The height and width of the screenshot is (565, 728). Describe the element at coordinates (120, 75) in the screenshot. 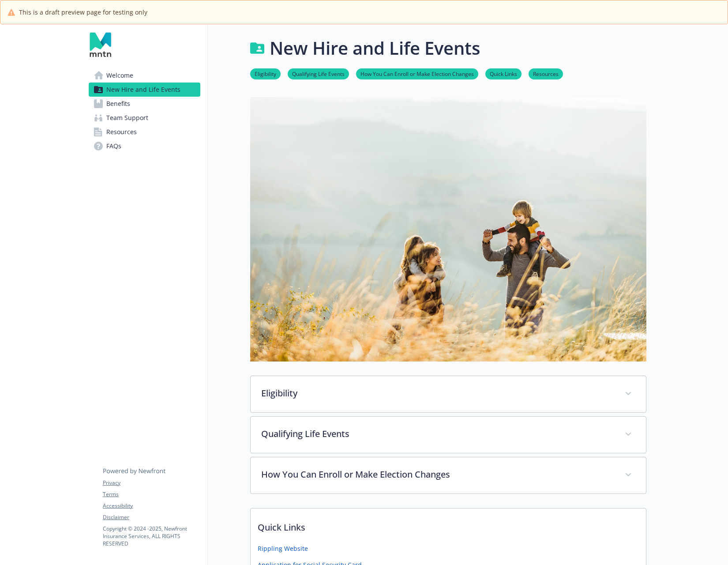

I see `span: Welcome` at that location.